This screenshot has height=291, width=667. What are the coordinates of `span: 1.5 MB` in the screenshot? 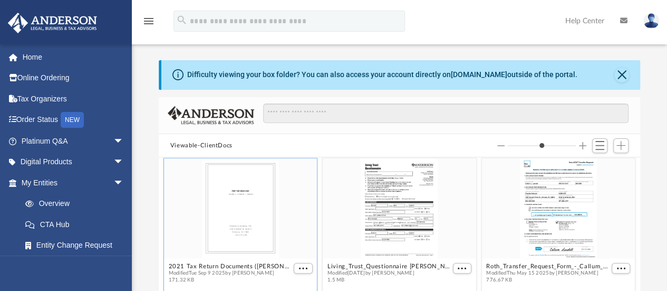 It's located at (389, 279).